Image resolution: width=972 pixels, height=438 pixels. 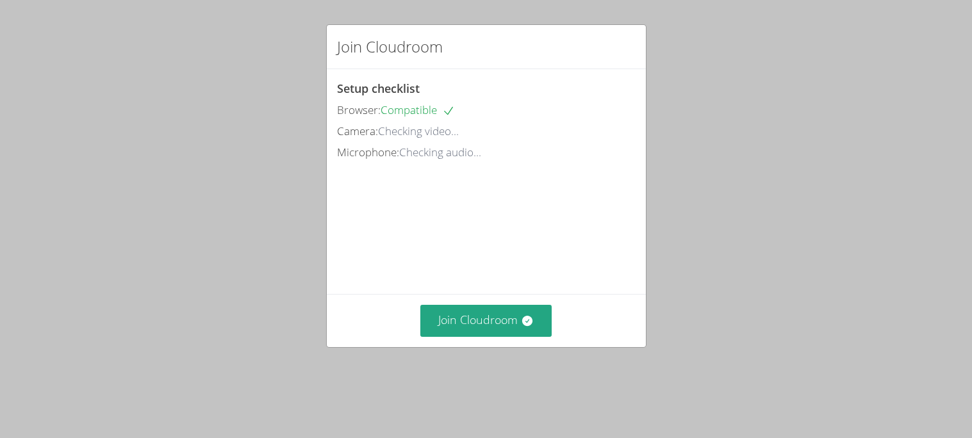 I want to click on span: Checking video..., so click(x=419, y=131).